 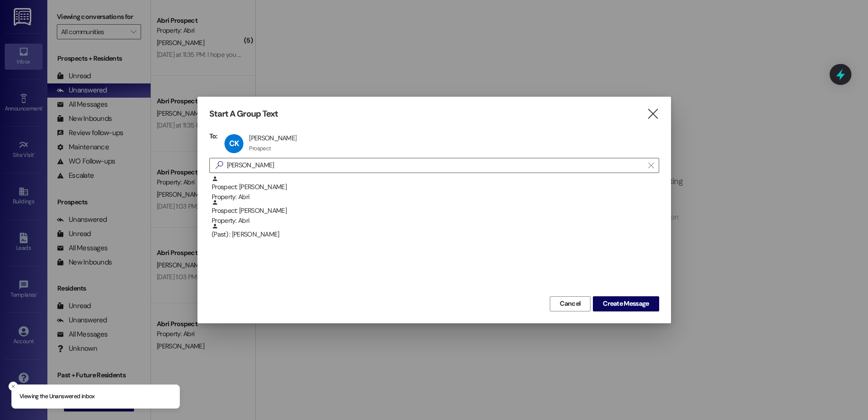 I want to click on p: Viewing the Unanswered inbox, so click(x=57, y=397).